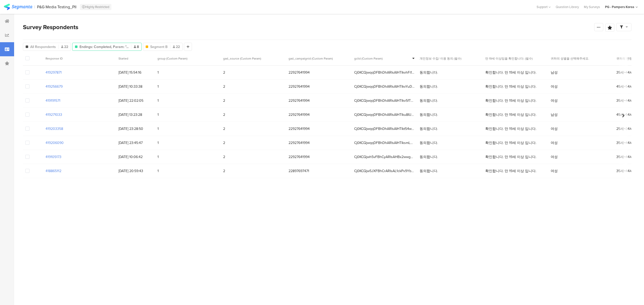 The image size is (644, 305). I want to click on a: Question Library, so click(567, 7).